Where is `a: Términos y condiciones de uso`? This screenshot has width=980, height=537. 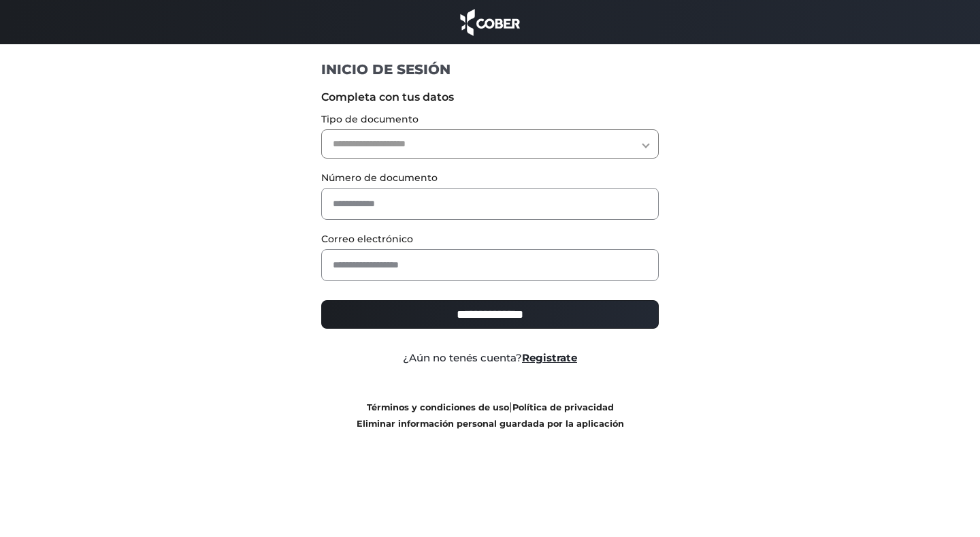
a: Términos y condiciones de uso is located at coordinates (437, 407).